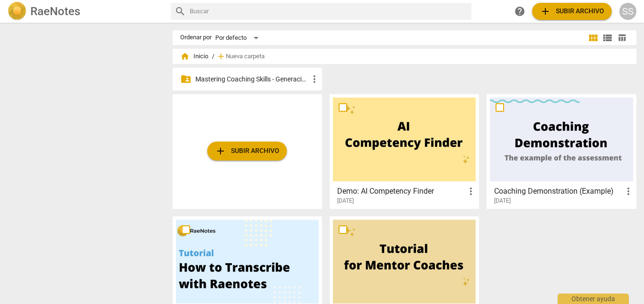 This screenshot has width=644, height=304. What do you see at coordinates (622, 37) in the screenshot?
I see `span: table_chart` at bounding box center [622, 37].